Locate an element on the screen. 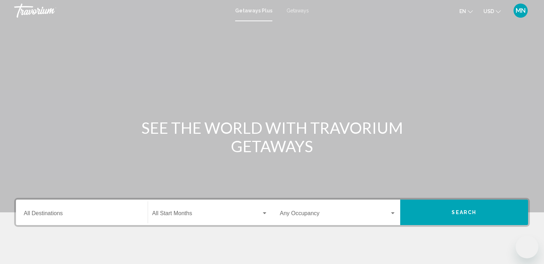 The image size is (544, 264). button: Search is located at coordinates (464, 212).